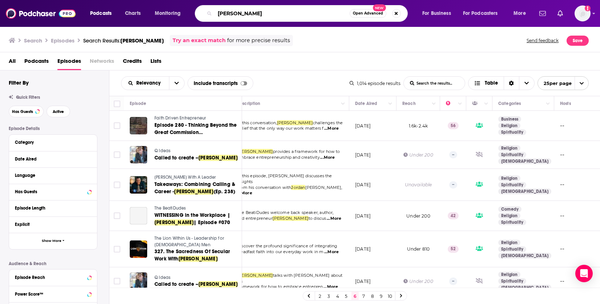 Image resolution: width=600 pixels, height=304 pixels. I want to click on a: 6, so click(355, 296).